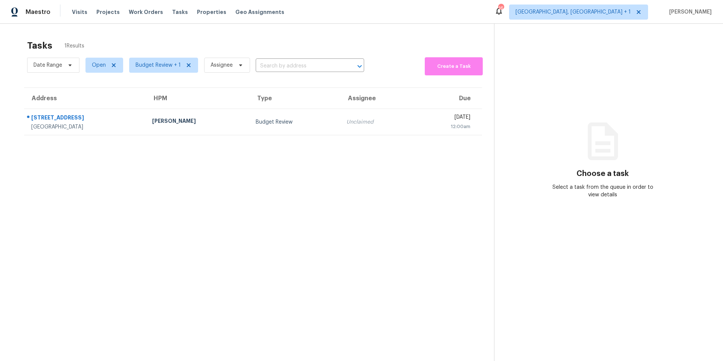 This screenshot has height=361, width=723. Describe the element at coordinates (602, 174) in the screenshot. I see `h3: Choose a task` at that location.